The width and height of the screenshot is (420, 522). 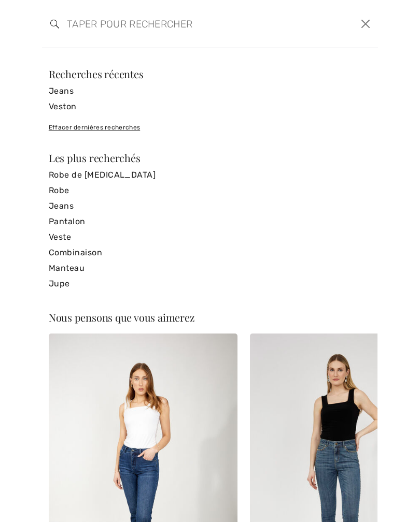 I want to click on input: TAPER POUR RECHERCHER, so click(x=174, y=24).